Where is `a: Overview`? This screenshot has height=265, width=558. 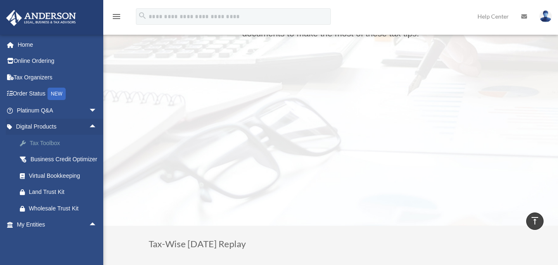
a: Overview is located at coordinates (60, 241).